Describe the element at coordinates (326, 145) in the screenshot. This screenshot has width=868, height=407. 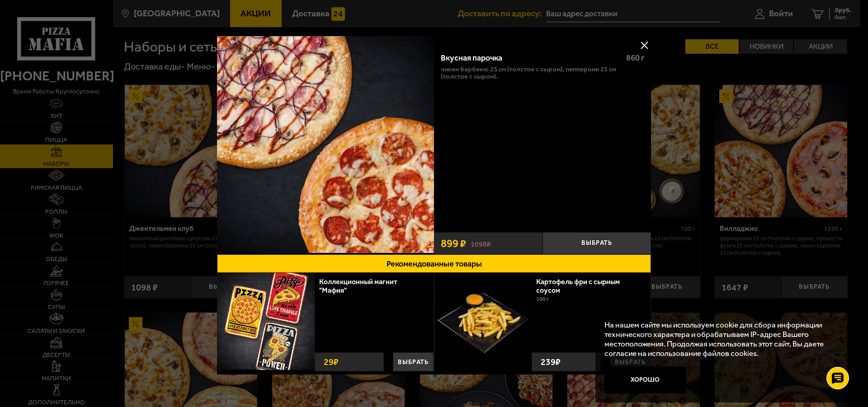
I see `img: Вкусная парочка` at that location.